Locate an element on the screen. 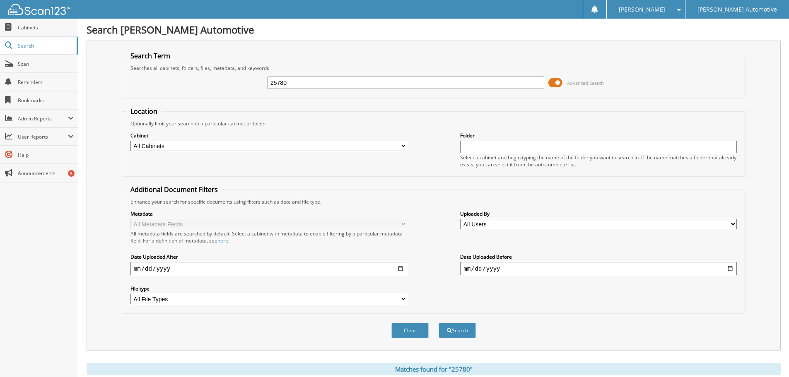 The height and width of the screenshot is (377, 789). span: Reminders is located at coordinates (46, 82).